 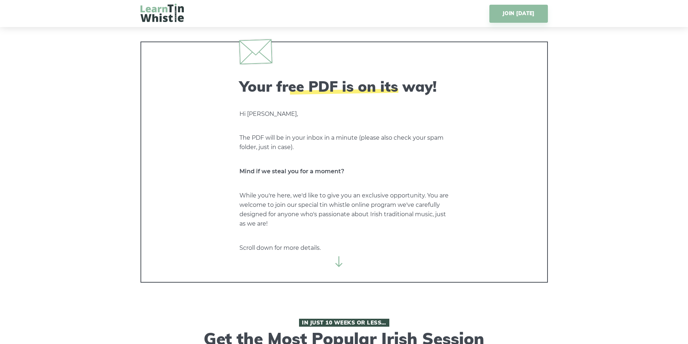 I want to click on img: LearnTinWhistle.com, so click(x=162, y=13).